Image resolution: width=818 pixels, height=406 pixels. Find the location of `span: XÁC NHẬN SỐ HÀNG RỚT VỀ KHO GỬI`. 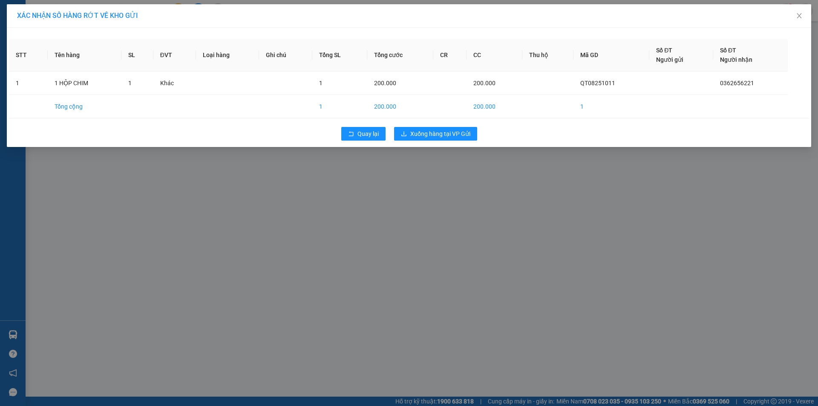

span: XÁC NHẬN SỐ HÀNG RỚT VỀ KHO GỬI is located at coordinates (78, 15).